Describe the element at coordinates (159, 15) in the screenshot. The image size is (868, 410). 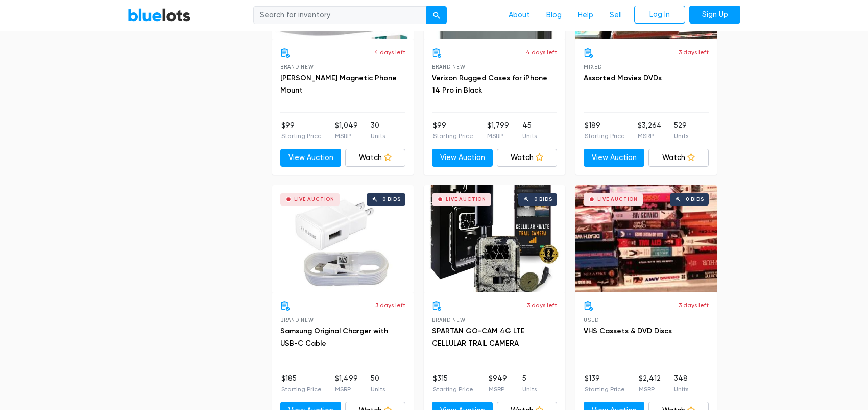
I see `a: BlueLots` at that location.